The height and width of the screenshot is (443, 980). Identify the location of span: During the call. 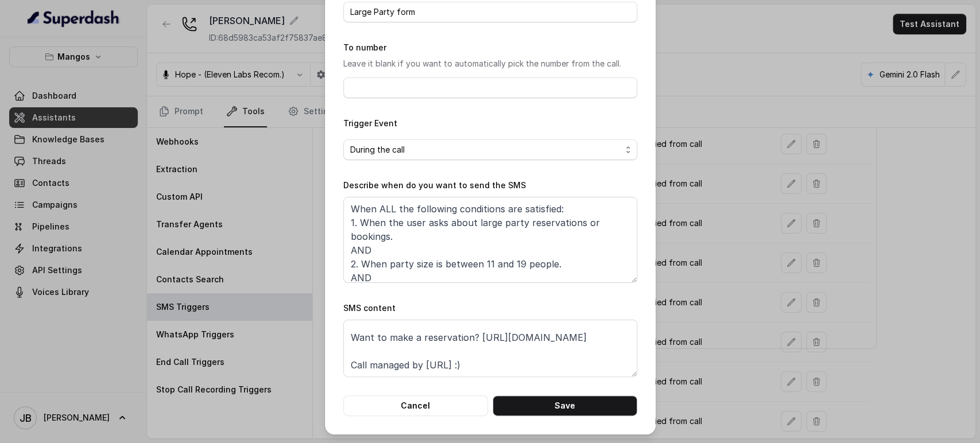
(486, 150).